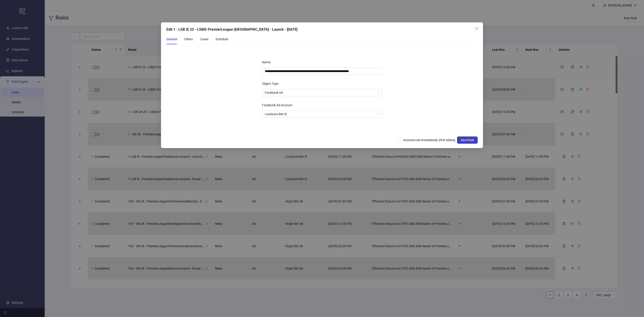 The image size is (644, 317). What do you see at coordinates (429, 140) in the screenshot?
I see `span: Activate rule immediately after editing` at bounding box center [429, 140].